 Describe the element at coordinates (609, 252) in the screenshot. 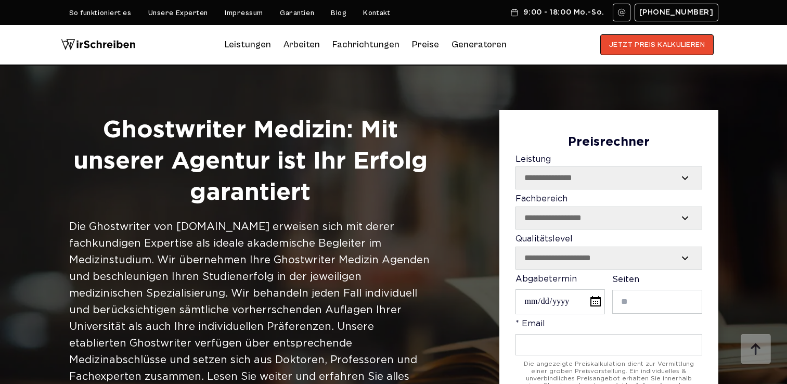

I see `label: Qualitätslevel` at that location.